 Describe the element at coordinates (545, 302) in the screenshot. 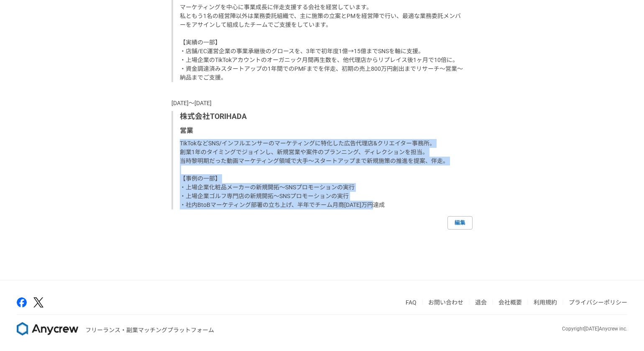

I see `a: 利用規約` at that location.